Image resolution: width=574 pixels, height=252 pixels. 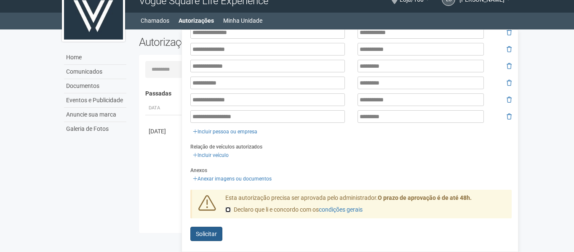 I want to click on button: Solicitar, so click(x=206, y=234).